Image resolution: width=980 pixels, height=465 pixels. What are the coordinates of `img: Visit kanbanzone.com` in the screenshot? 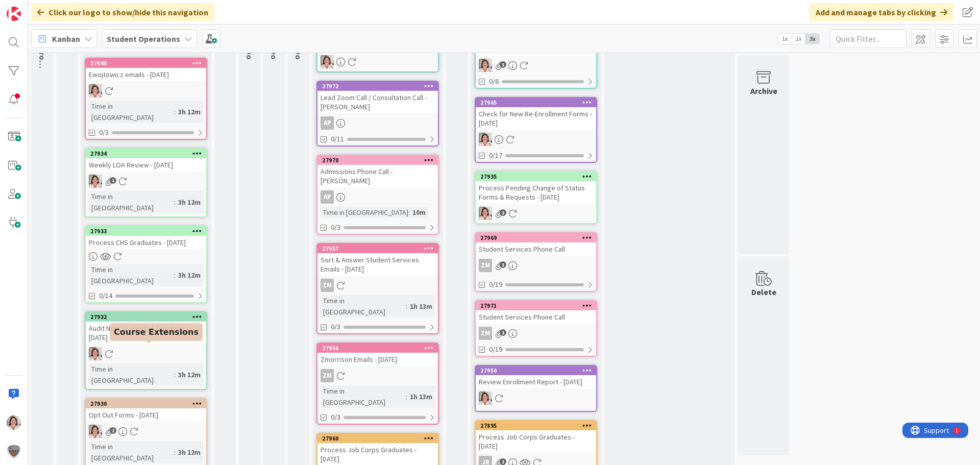 It's located at (14, 14).